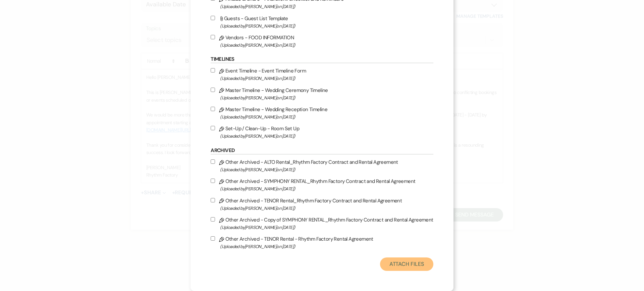  What do you see at coordinates (322, 242) in the screenshot?
I see `label: Other Archived - TENOR Rental - Rhythm Factory Rental Agreement` at bounding box center [322, 242].